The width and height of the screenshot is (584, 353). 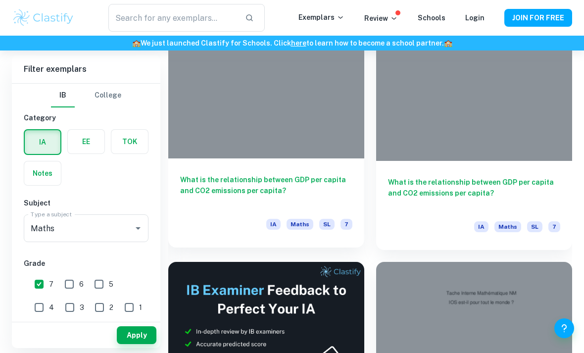 What do you see at coordinates (43, 18) in the screenshot?
I see `a: Clastify logo` at bounding box center [43, 18].